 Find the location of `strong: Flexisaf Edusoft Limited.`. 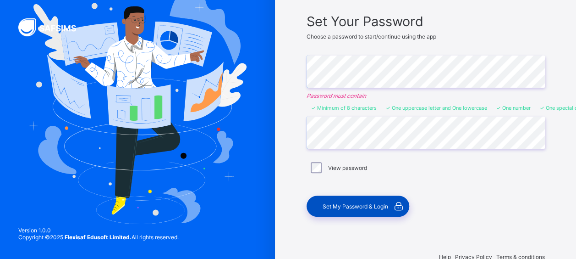

strong: Flexisaf Edusoft Limited. is located at coordinates (98, 237).